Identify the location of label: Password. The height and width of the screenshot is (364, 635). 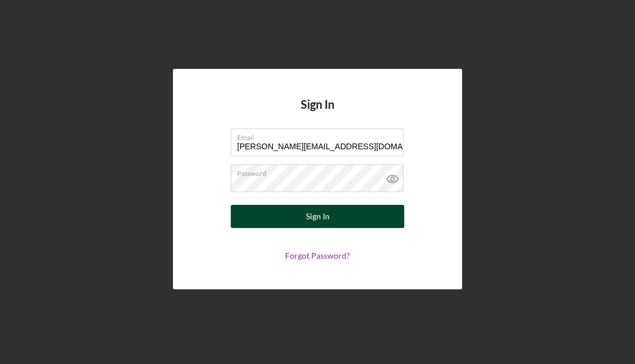
(320, 171).